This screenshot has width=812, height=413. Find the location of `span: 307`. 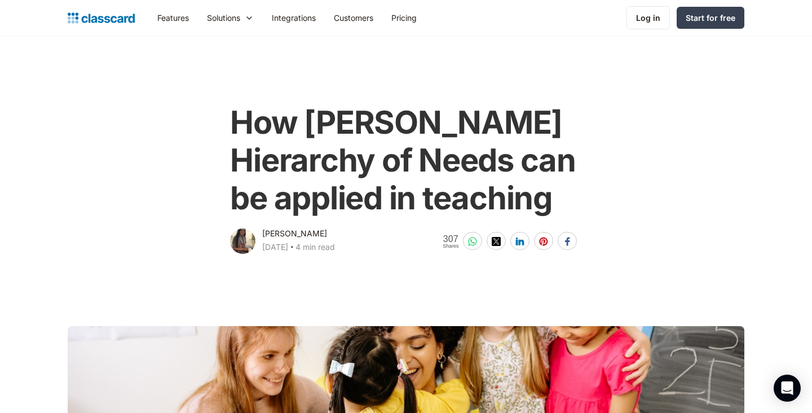

span: 307 is located at coordinates (450, 238).